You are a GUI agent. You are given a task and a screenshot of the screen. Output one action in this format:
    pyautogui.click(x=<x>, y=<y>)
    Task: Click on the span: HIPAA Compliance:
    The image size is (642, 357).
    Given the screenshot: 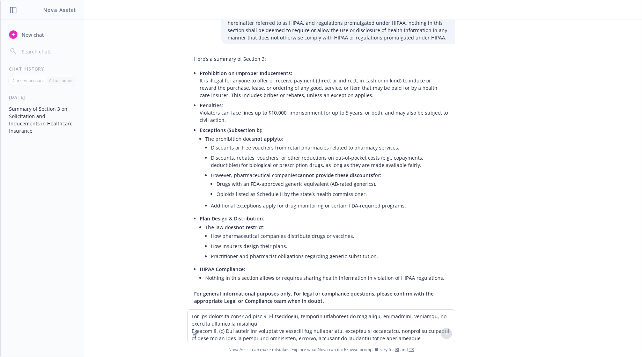 What is the action you would take?
    pyautogui.click(x=222, y=269)
    